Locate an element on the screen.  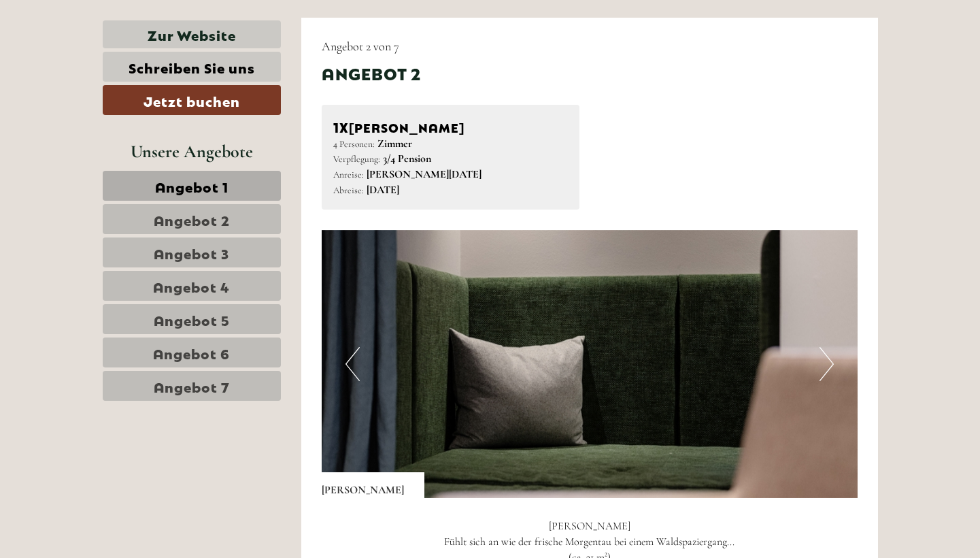
div: Angebot 2 is located at coordinates (372, 73).